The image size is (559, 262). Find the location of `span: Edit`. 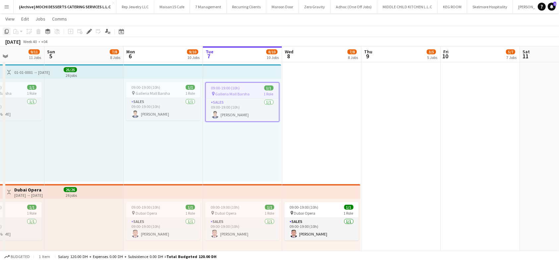

span: Edit is located at coordinates (25, 19).